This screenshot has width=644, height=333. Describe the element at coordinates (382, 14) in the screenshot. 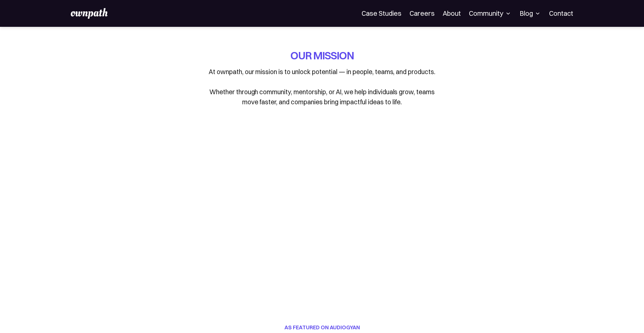

I see `a: Case Studies` at that location.